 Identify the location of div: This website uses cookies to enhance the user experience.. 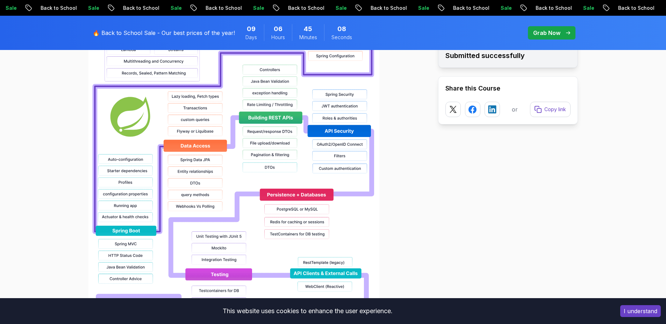
(307, 311).